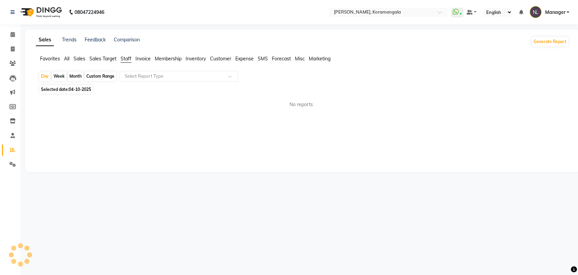 This screenshot has width=578, height=275. I want to click on span: Favorites, so click(50, 59).